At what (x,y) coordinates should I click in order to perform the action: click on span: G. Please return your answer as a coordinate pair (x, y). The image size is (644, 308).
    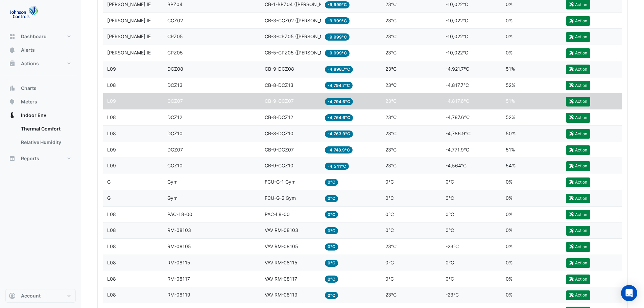
    Looking at the image, I should click on (109, 182).